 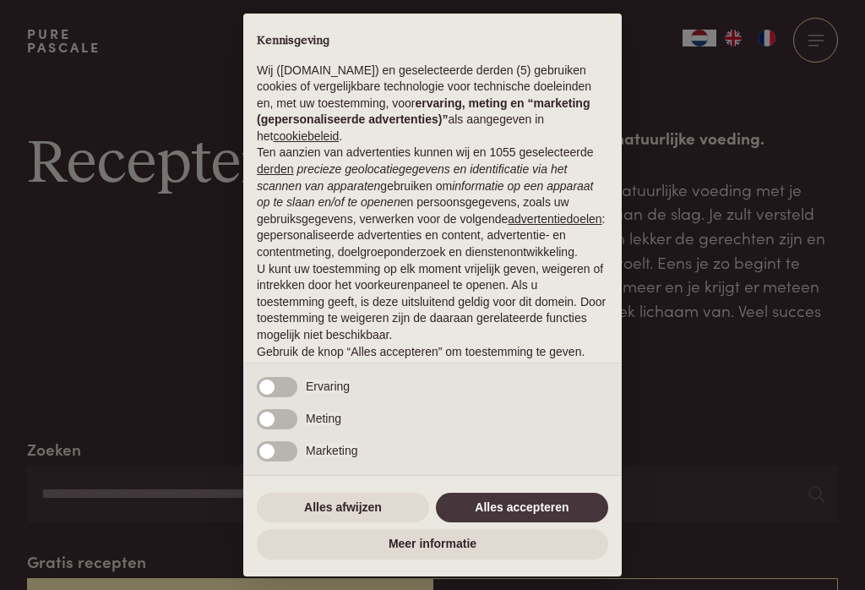 I want to click on span: Marketing, so click(x=331, y=450).